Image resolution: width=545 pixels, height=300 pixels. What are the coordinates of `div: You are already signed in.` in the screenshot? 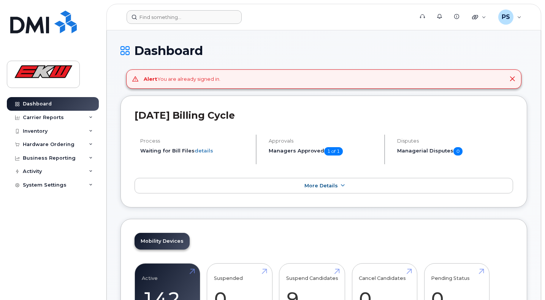 It's located at (182, 79).